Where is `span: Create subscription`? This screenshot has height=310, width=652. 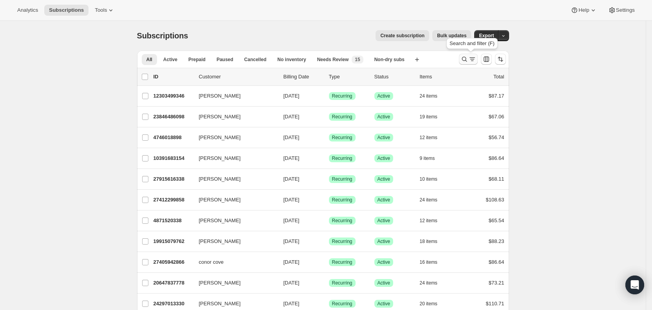
span: Create subscription is located at coordinates (402, 36).